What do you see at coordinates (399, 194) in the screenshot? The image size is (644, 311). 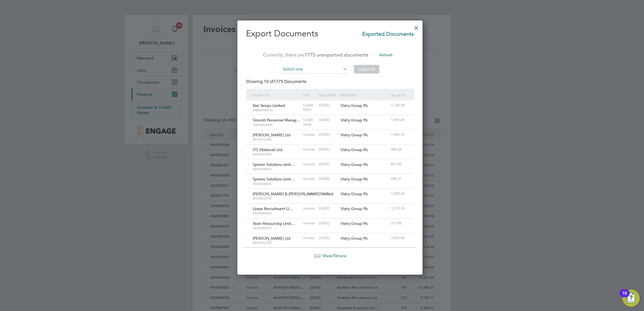 I see `div: 1,209.60` at bounding box center [399, 194].